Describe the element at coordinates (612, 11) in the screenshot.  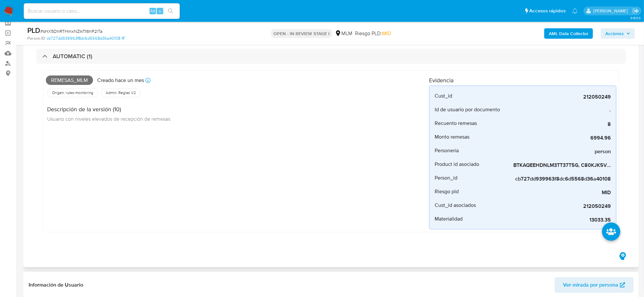
I see `p: dalia.goicochea@mercadolibre.com.mx` at that location.